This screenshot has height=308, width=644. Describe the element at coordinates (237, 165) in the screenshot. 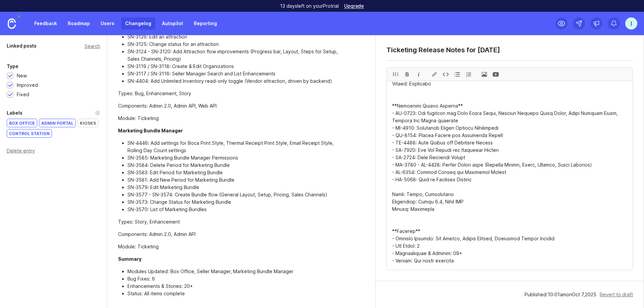

I see `li: SN-3584: Delete Period for Marketing Bundle` at that location.